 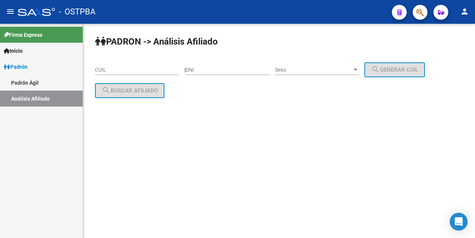 What do you see at coordinates (129, 90) in the screenshot?
I see `button: Buscar afiliado` at bounding box center [129, 90].